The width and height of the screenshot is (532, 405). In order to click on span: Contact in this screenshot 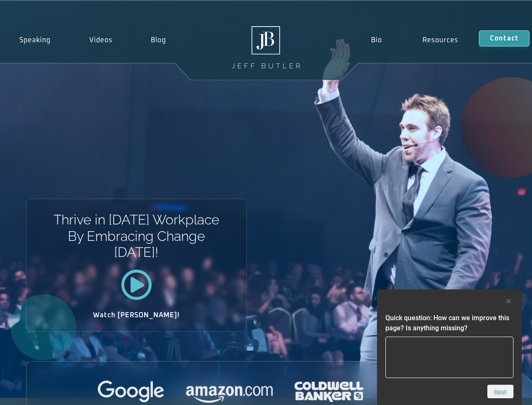, I will do `click(504, 38)`.